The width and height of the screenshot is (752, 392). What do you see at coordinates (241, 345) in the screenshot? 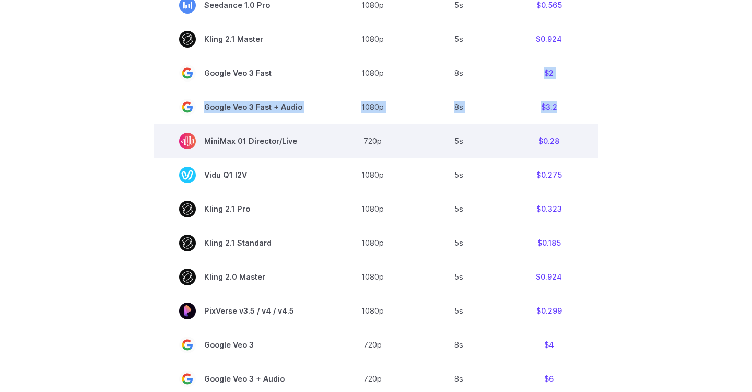
I see `span: Google Veo 3` at bounding box center [241, 345].